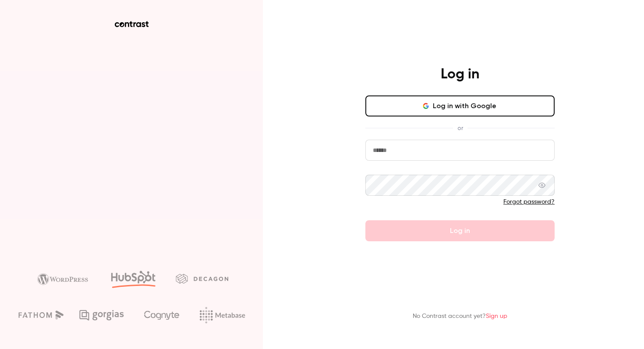  Describe the element at coordinates (460, 74) in the screenshot. I see `h4: Log in` at that location.